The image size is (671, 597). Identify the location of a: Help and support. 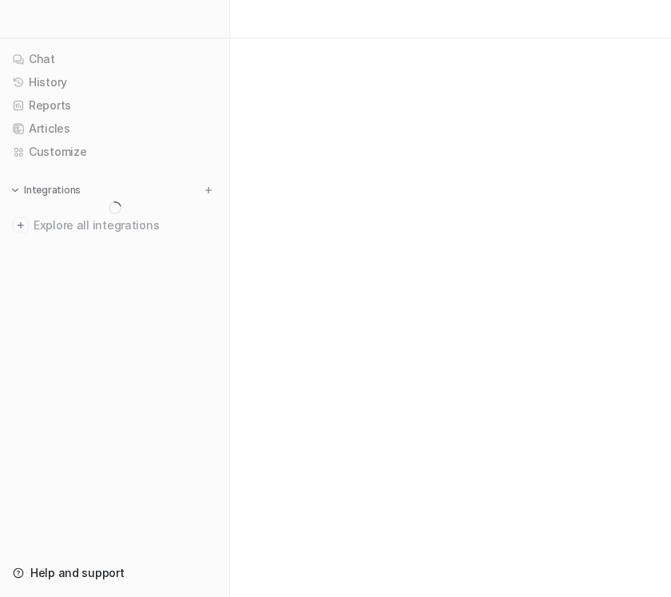
(114, 573).